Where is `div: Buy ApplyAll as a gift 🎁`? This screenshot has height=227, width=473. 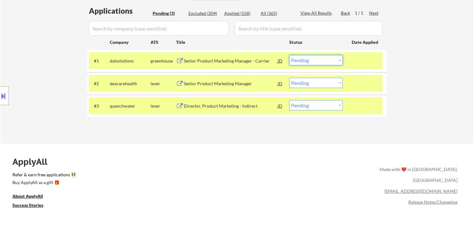
div: Buy ApplyAll as a gift 🎁 is located at coordinates (44, 182).